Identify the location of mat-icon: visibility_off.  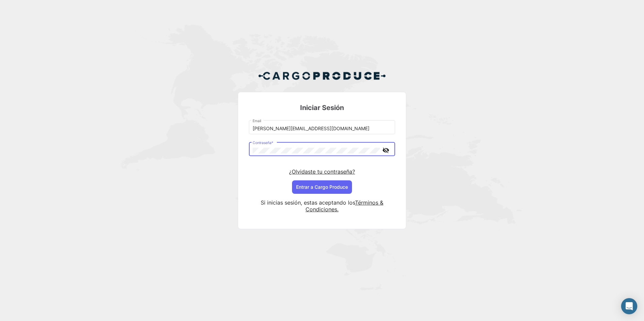
(386, 151).